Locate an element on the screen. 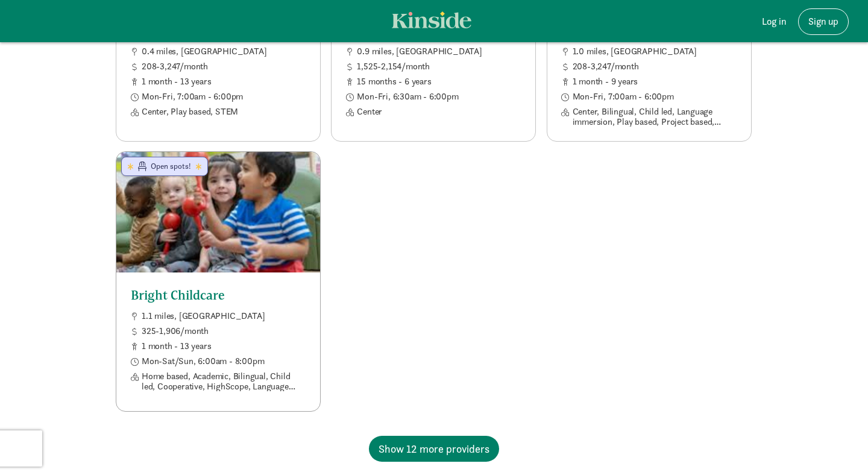 This screenshot has height=475, width=868. span: 15 months - 6 years is located at coordinates (439, 81).